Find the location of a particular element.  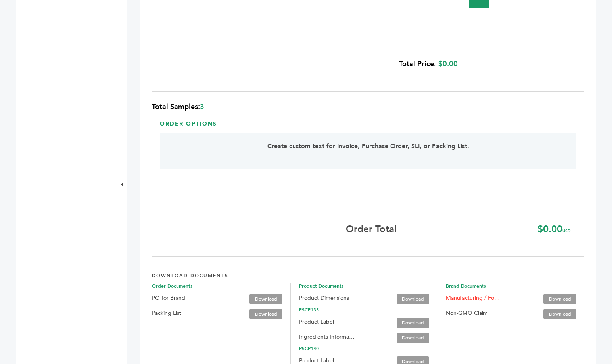

span: PSCP140 is located at coordinates (368, 349).